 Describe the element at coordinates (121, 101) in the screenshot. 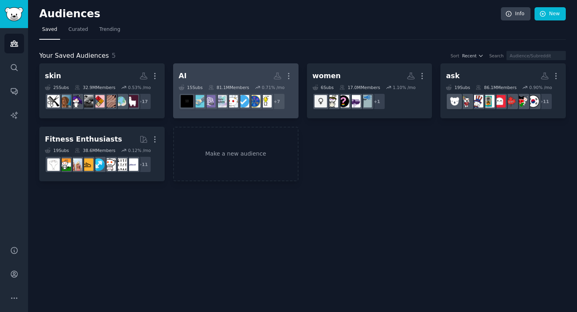

I see `img: HFY` at that location.